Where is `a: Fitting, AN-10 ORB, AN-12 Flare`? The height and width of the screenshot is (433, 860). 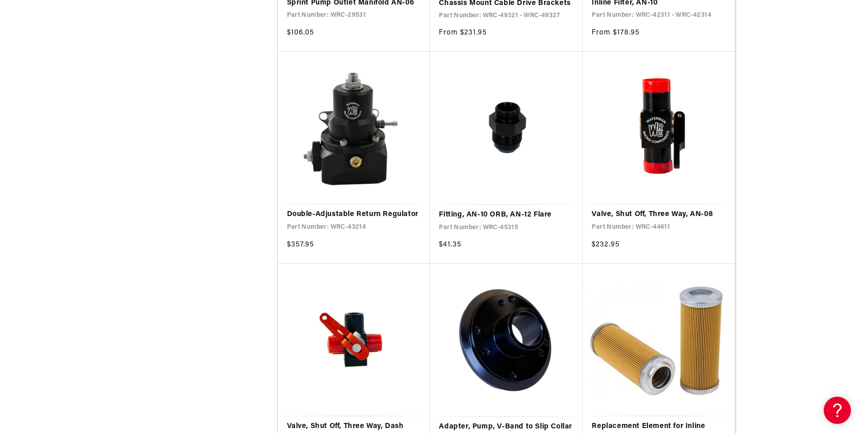
a: Fitting, AN-10 ORB, AN-12 Flare is located at coordinates (506, 215).